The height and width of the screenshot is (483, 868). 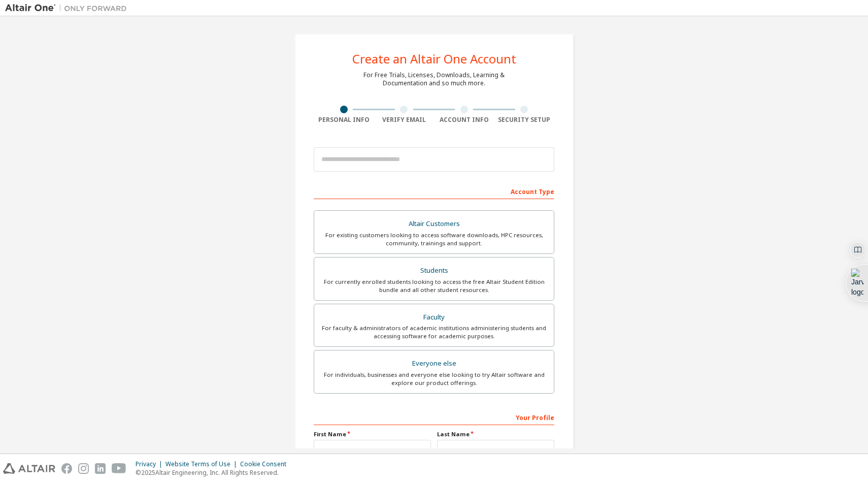 I want to click on div: Create an Altair One Account, so click(x=434, y=59).